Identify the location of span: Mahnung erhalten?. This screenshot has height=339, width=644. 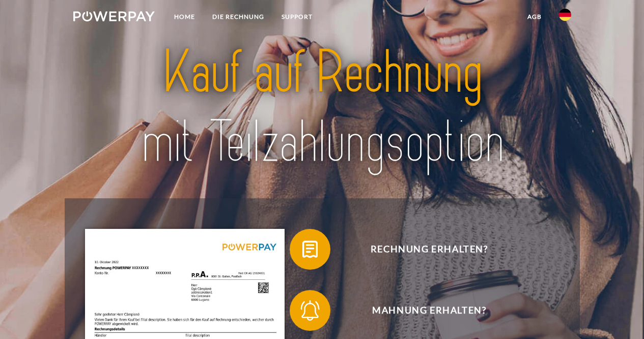
(430, 310).